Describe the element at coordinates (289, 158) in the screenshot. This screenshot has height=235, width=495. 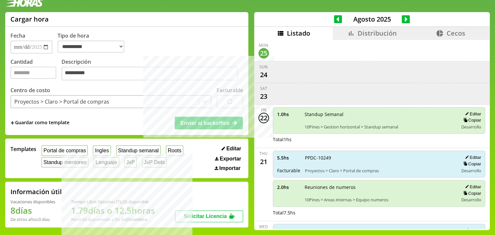
I see `span: 5.5 hs` at that location.